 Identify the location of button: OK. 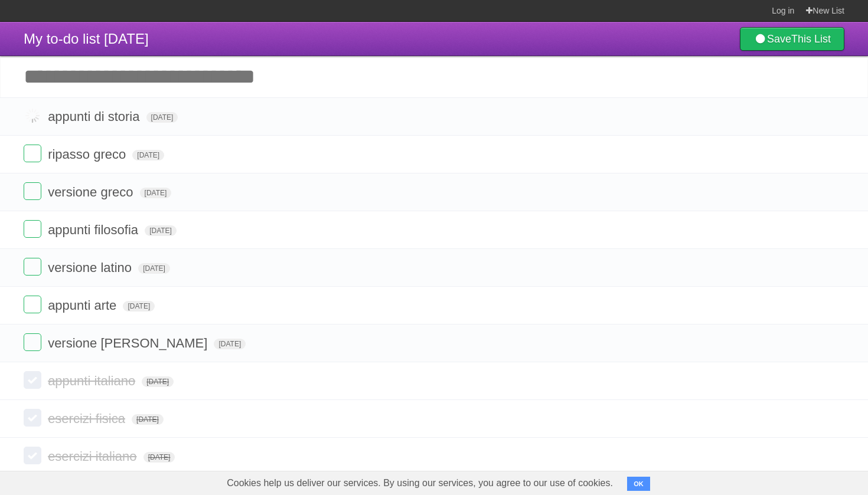
(638, 484).